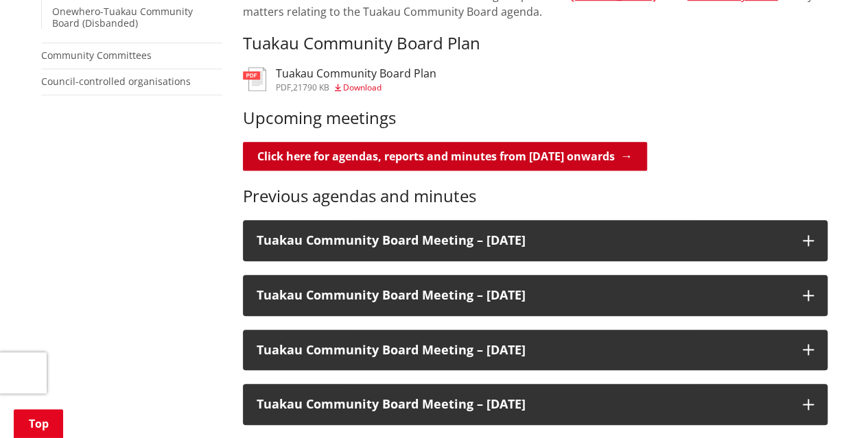 This screenshot has width=868, height=438. Describe the element at coordinates (254, 79) in the screenshot. I see `img: document-pdf.svg` at that location.